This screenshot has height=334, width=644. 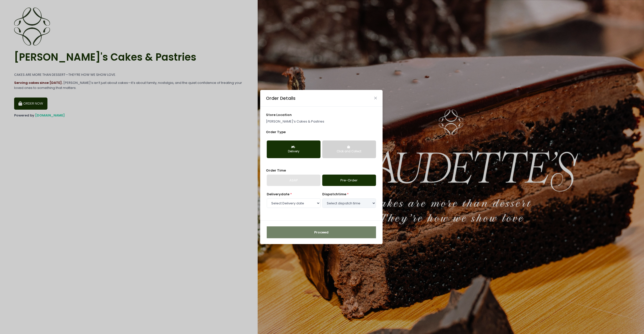 I want to click on span: Order Time, so click(x=276, y=170).